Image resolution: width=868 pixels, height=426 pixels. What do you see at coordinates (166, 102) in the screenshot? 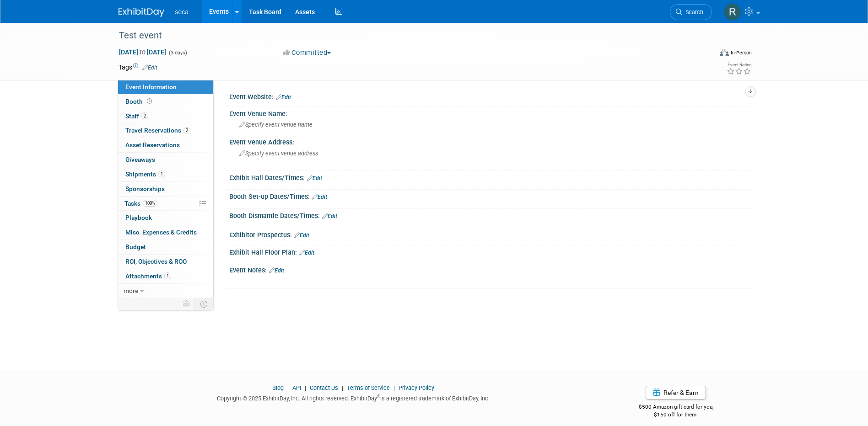
I see `a: Booth` at bounding box center [166, 102].